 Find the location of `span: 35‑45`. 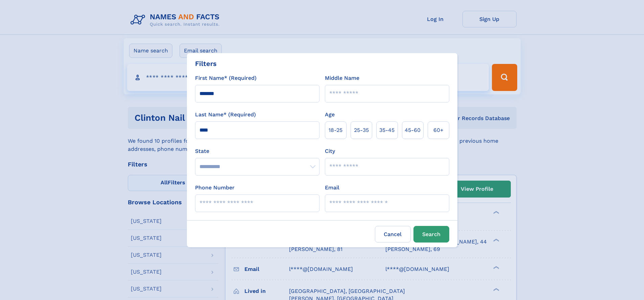

span: 35‑45 is located at coordinates (387, 130).